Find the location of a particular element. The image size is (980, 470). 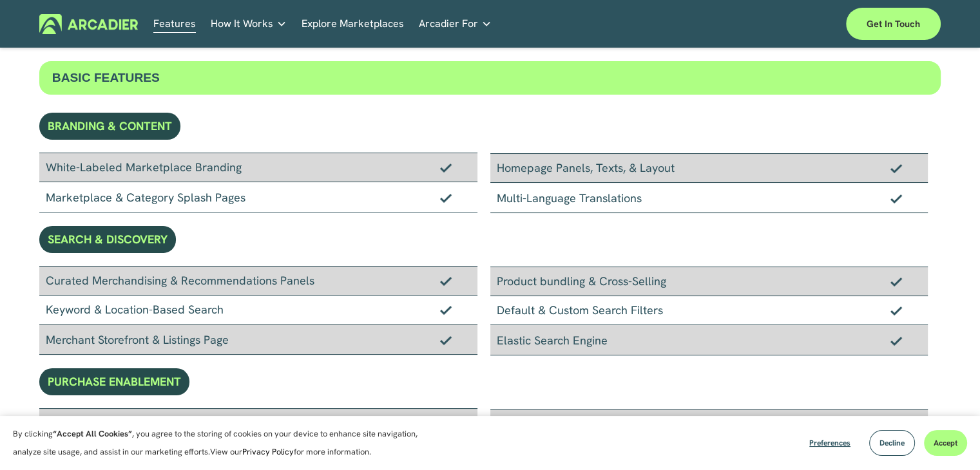

p: By clicking , you agree to the storing of cookies on your device to enhance site navigation, anal... is located at coordinates (222, 443).